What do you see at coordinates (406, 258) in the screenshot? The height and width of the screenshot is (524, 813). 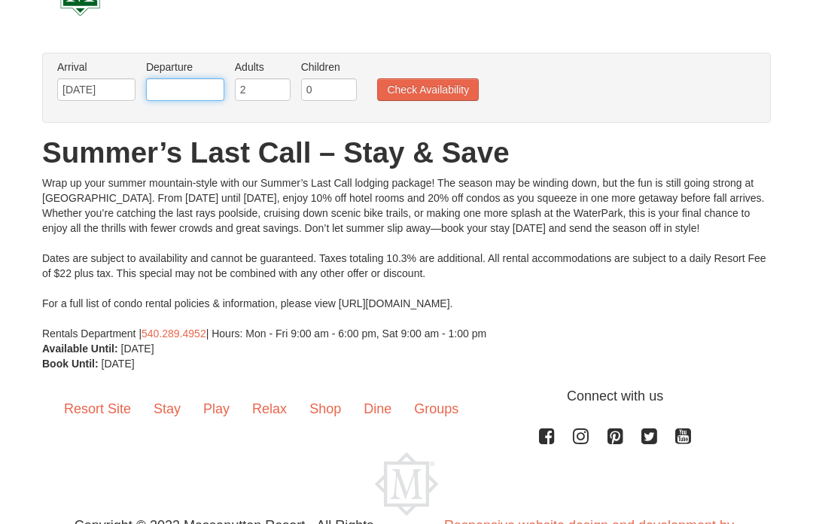 I see `div: Wrap up your summer mountain-style with our Summer’s Last Call lodging package! The season may be...` at bounding box center [406, 258].